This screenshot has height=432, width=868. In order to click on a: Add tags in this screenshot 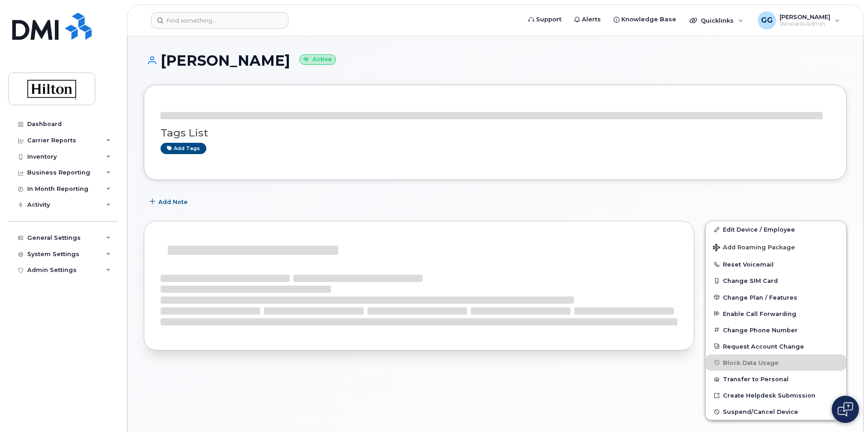, I will do `click(183, 148)`.